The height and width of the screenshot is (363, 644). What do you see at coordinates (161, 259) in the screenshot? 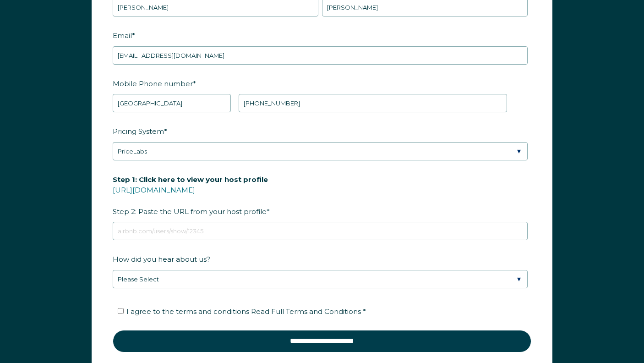
I see `span: How did you hear about us?` at bounding box center [161, 259].